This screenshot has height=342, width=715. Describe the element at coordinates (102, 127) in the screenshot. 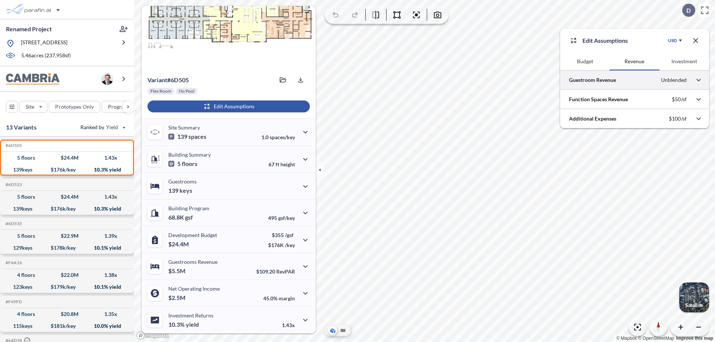

I see `button: Ranked by Yield` at that location.